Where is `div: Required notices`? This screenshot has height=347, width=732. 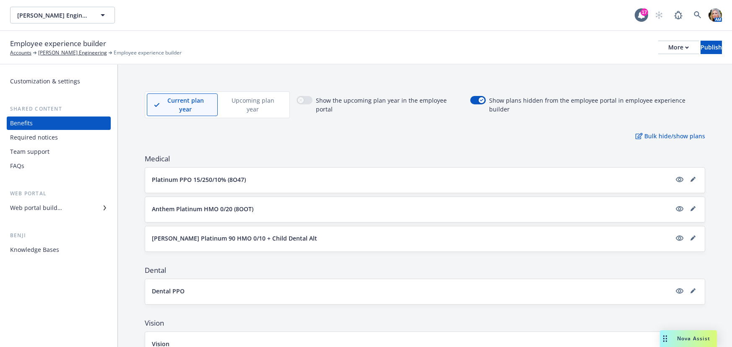 div: Required notices is located at coordinates (34, 138).